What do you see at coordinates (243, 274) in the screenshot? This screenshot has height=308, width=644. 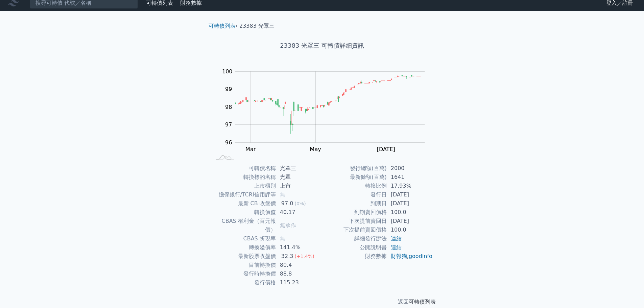 I see `td: 發行時轉換價` at bounding box center [243, 274].